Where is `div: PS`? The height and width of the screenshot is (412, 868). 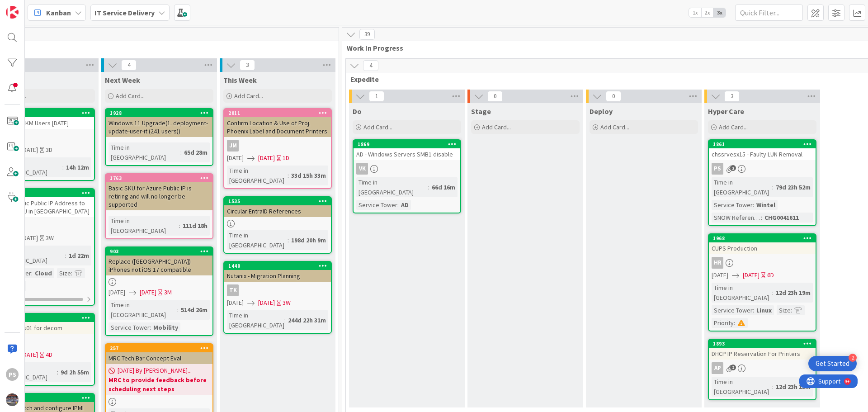
div: PS is located at coordinates (717, 168).